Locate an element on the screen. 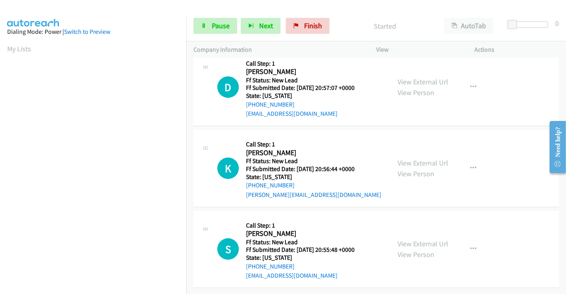  div: Need help? is located at coordinates (14, 27).